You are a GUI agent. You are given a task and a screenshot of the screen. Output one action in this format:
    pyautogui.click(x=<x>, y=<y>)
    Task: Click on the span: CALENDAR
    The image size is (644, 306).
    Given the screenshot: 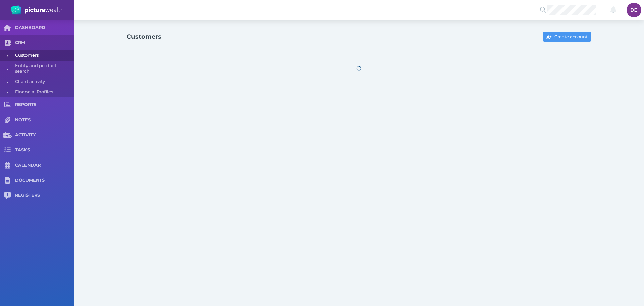 What is the action you would take?
    pyautogui.click(x=44, y=166)
    